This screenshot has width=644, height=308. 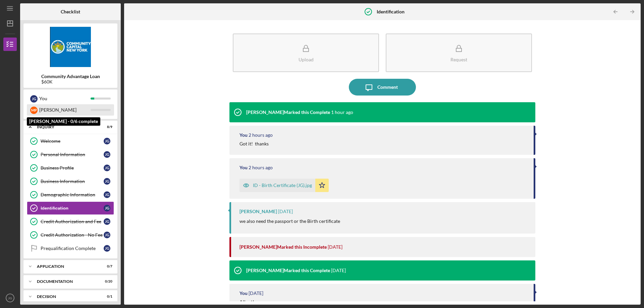 I want to click on div: Prequalification Complete, so click(x=72, y=248).